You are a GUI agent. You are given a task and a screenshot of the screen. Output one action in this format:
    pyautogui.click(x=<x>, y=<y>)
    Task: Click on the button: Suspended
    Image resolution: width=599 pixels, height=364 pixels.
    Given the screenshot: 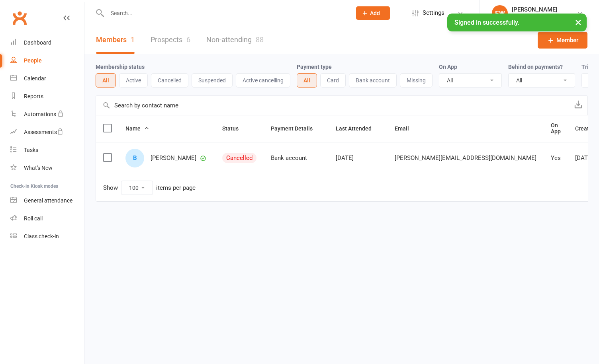 What is the action you would take?
    pyautogui.click(x=212, y=80)
    